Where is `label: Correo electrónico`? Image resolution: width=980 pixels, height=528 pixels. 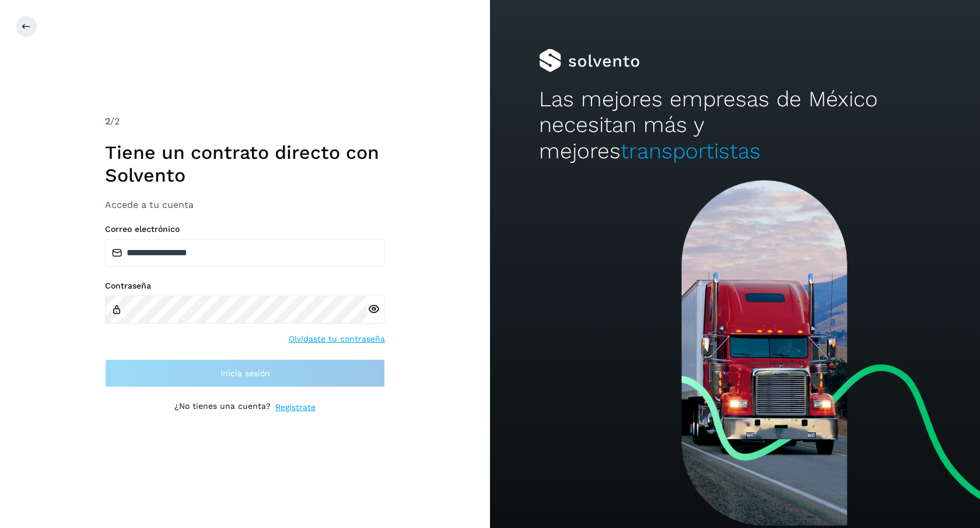 label: Correo electrónico is located at coordinates (245, 229).